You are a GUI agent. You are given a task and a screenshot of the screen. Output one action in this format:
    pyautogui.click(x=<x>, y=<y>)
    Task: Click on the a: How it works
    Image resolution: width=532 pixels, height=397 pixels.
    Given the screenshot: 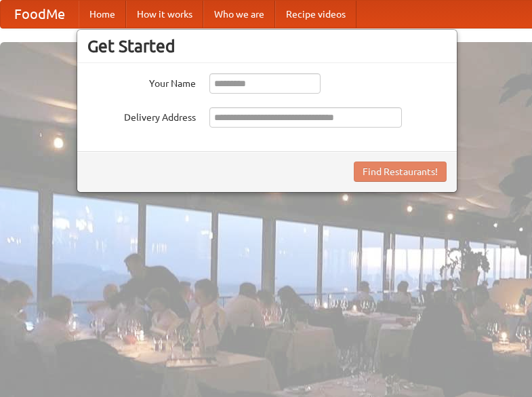 What is the action you would take?
    pyautogui.click(x=165, y=14)
    